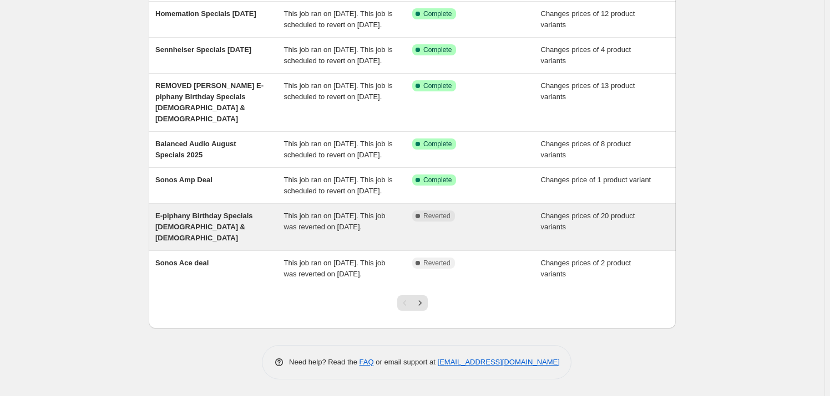 The height and width of the screenshot is (396, 830). Describe the element at coordinates (196, 149) in the screenshot. I see `span: Balanced Audio August Specials 2025` at that location.